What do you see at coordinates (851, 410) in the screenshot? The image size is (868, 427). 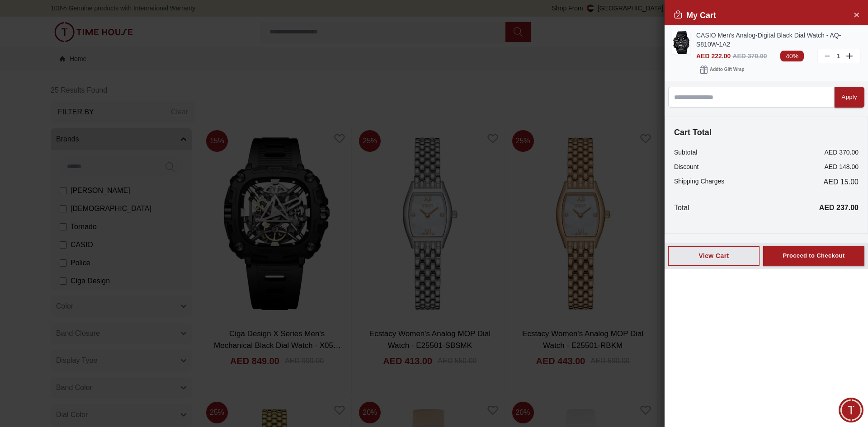 I see `div: Chat Widget` at bounding box center [851, 410].